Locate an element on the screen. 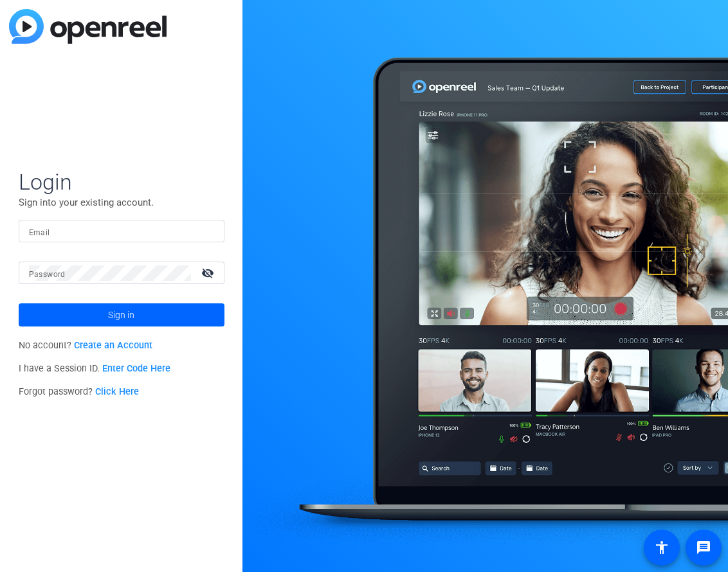 This screenshot has width=728, height=572. input: Enter Email Address is located at coordinates (121, 232).